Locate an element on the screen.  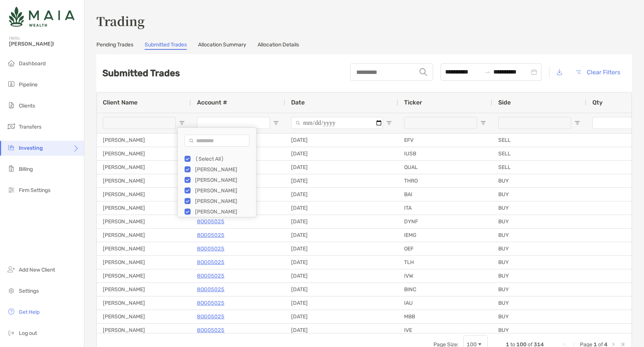
span: Firm Settings is located at coordinates (35, 190).